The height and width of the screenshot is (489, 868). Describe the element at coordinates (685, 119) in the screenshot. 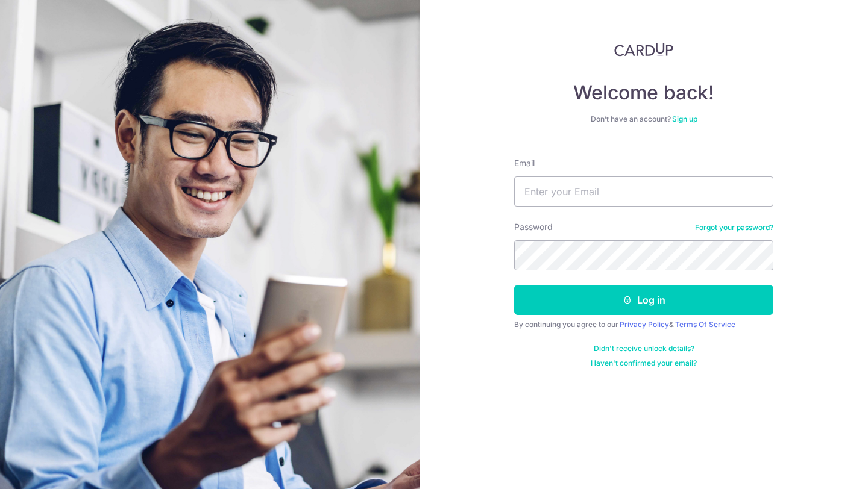

I see `a: Sign up` at that location.